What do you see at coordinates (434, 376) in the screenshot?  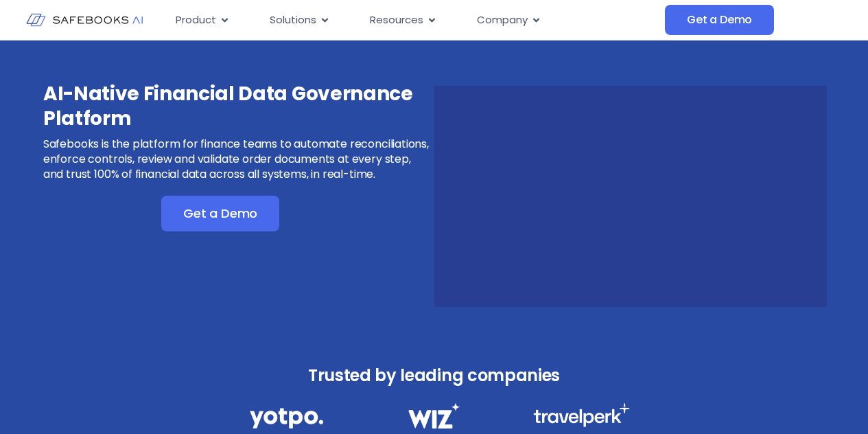 I see `h3: Trusted by leading companies` at bounding box center [434, 376].